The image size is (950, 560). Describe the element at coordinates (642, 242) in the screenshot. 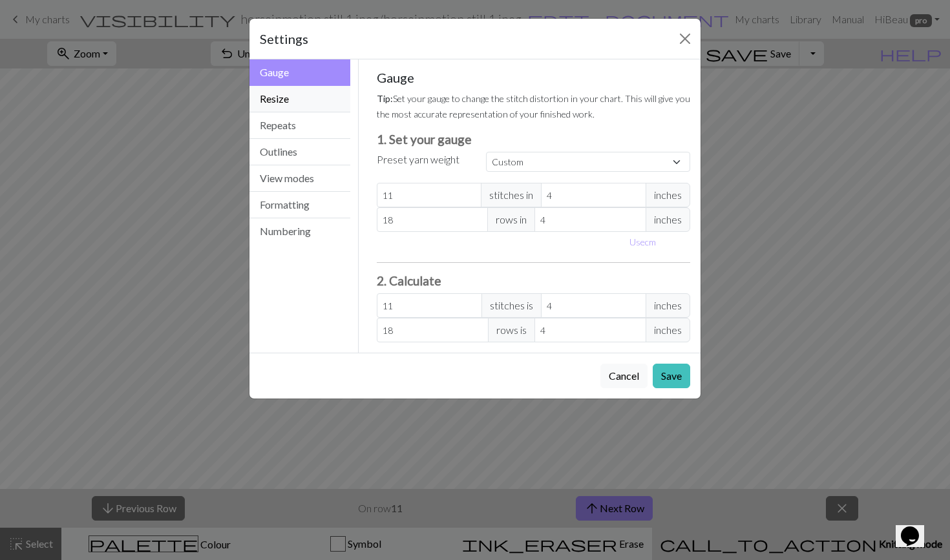

I see `button: Usecm` at that location.